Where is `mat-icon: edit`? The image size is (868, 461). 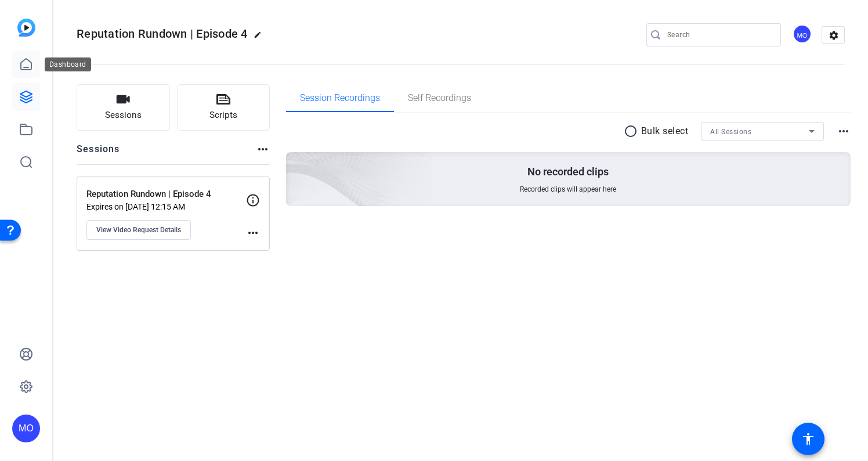 mat-icon: edit is located at coordinates (261, 38).